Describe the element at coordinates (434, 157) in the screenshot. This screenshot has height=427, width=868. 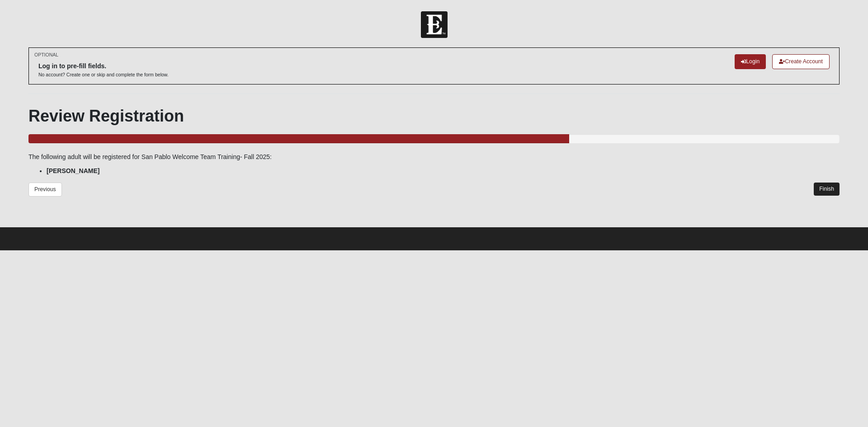
I see `p: The following adult will be registered for San Pablo Welcome Team Training- Fall 2025:` at that location.